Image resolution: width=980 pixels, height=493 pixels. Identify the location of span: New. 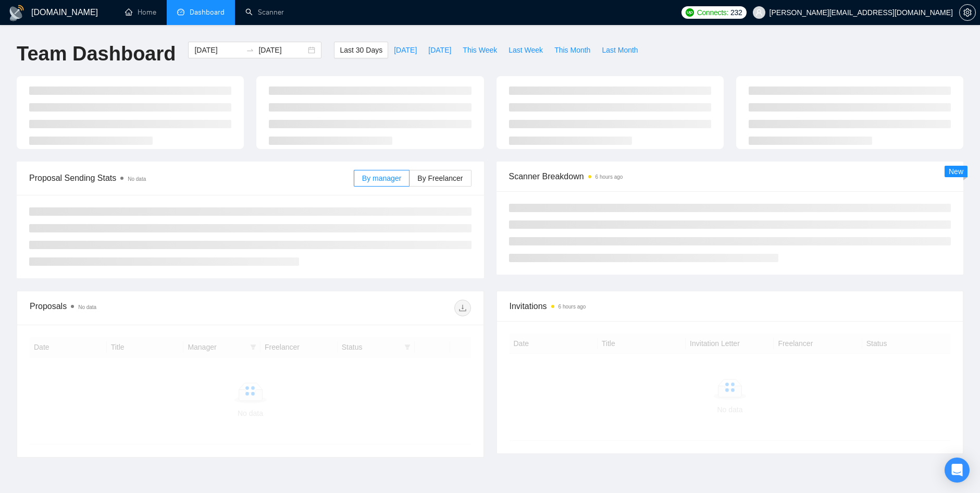
(956, 171).